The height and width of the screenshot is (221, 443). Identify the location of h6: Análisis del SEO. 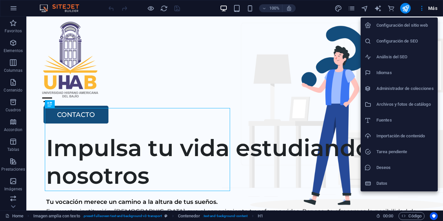
(405, 57).